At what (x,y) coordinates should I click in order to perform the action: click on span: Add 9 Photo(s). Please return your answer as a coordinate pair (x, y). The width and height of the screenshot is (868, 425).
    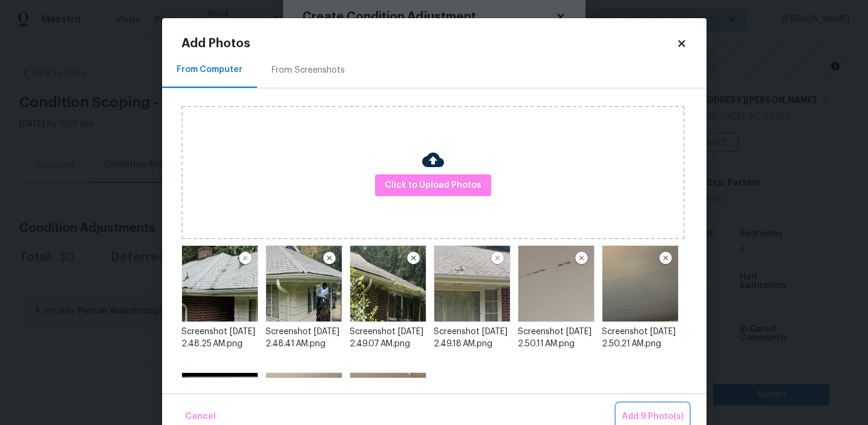
    Looking at the image, I should click on (653, 416).